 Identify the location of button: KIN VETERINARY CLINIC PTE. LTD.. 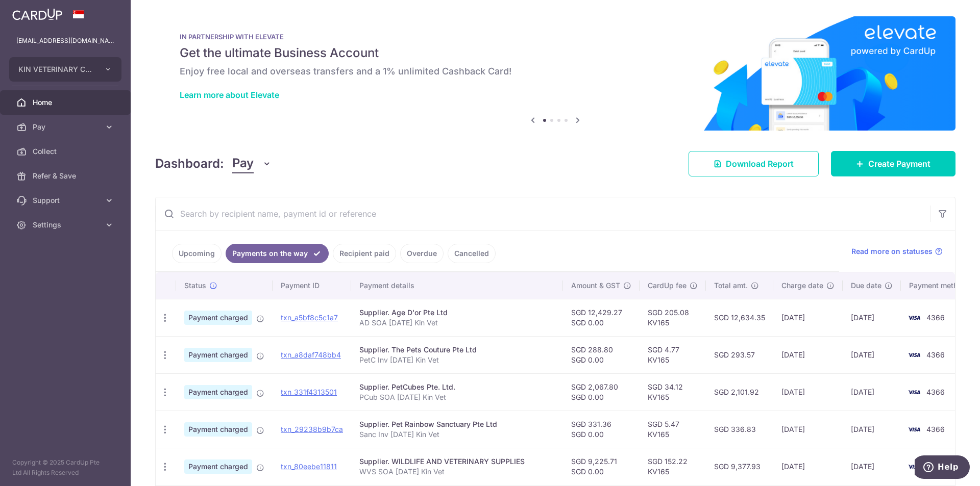
(66, 69).